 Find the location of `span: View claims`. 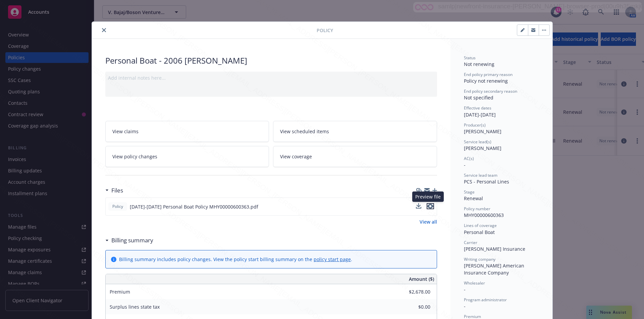

span: View claims is located at coordinates (125, 131).